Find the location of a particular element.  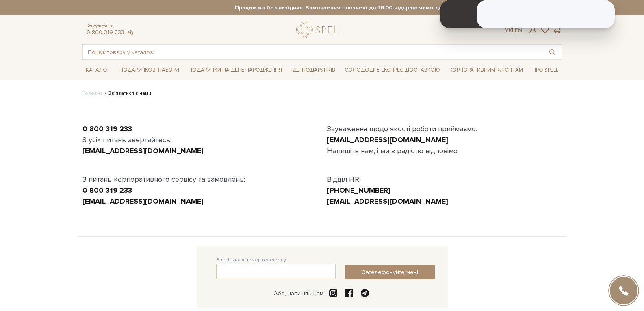

button: Зателефонуйте мені is located at coordinates (390, 272).